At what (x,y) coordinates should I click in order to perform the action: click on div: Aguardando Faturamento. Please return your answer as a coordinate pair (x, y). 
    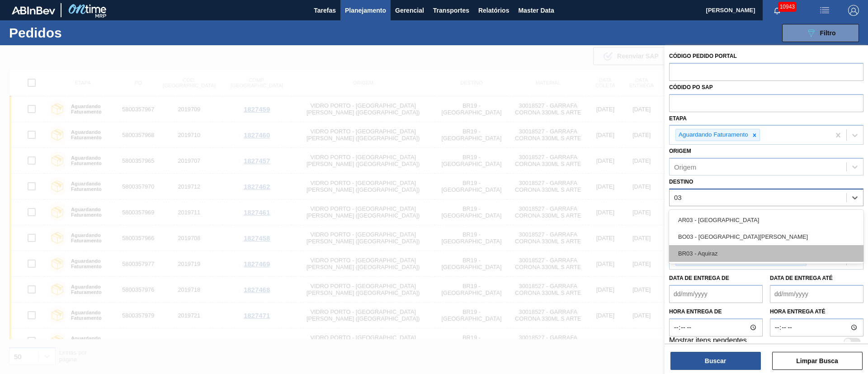
    Looking at the image, I should click on (713, 135).